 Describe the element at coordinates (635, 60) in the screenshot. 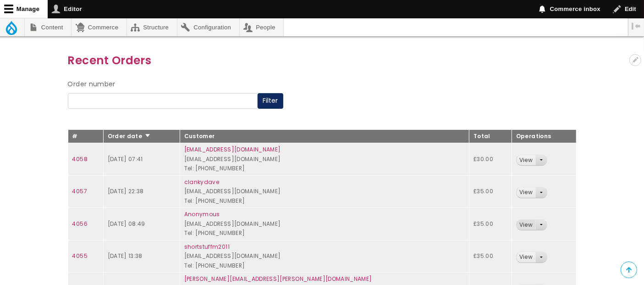

I see `button: Open configuration options` at that location.